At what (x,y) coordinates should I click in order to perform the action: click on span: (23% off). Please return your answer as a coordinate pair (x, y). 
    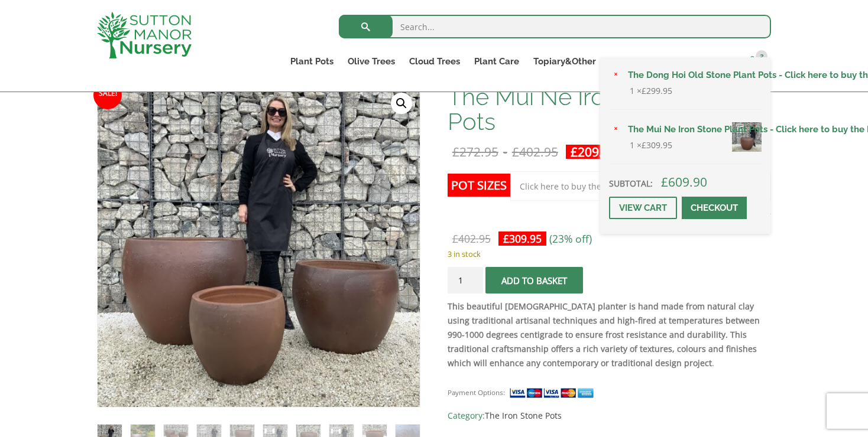
    Looking at the image, I should click on (570, 239).